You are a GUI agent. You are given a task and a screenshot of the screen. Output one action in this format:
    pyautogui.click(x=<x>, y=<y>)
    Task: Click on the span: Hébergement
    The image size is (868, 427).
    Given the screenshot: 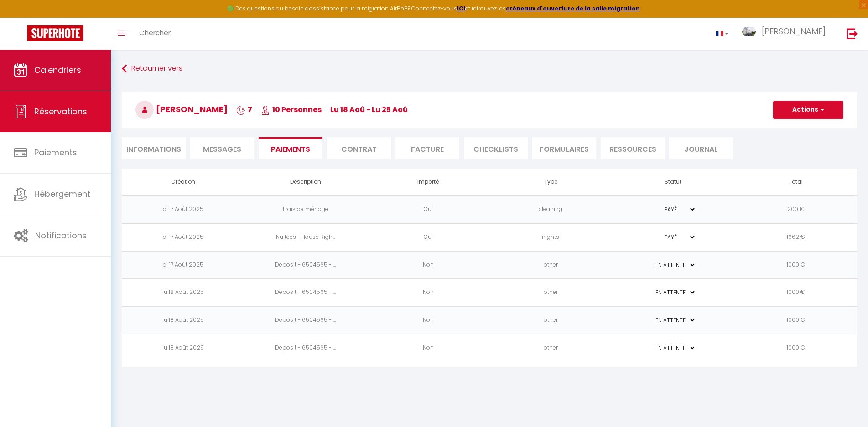 What is the action you would take?
    pyautogui.click(x=62, y=193)
    